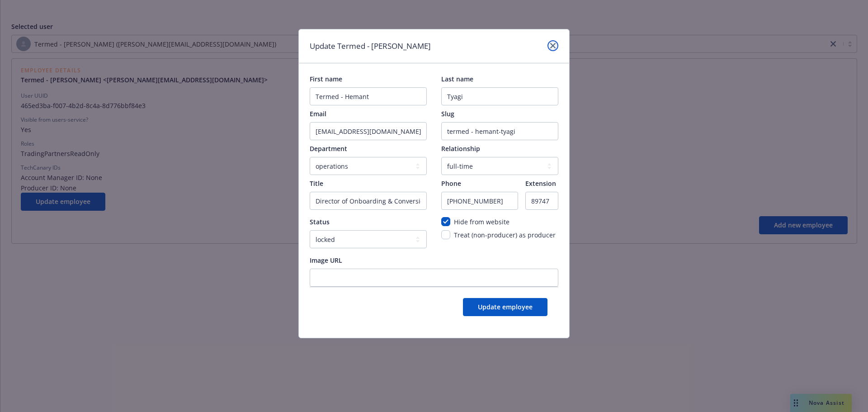 The image size is (868, 412). I want to click on button: Update employee, so click(505, 307).